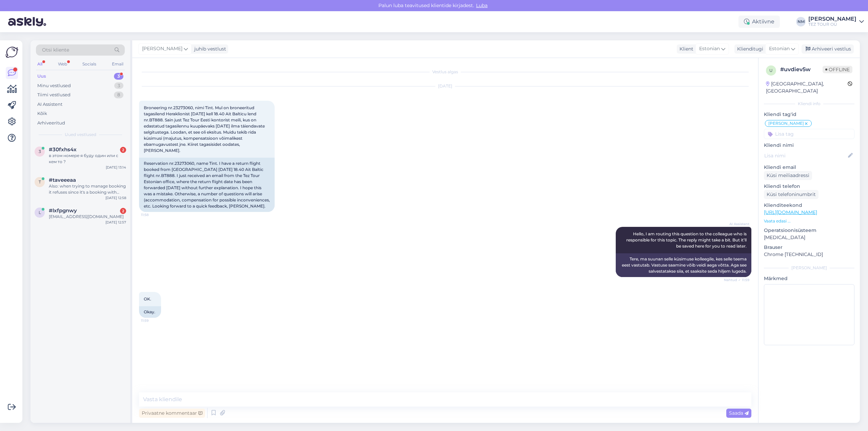  I want to click on input: Lisa nimi, so click(805, 156).